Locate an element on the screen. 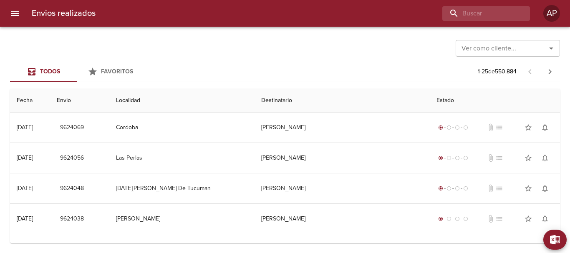  button: 9624056 is located at coordinates (72, 158).